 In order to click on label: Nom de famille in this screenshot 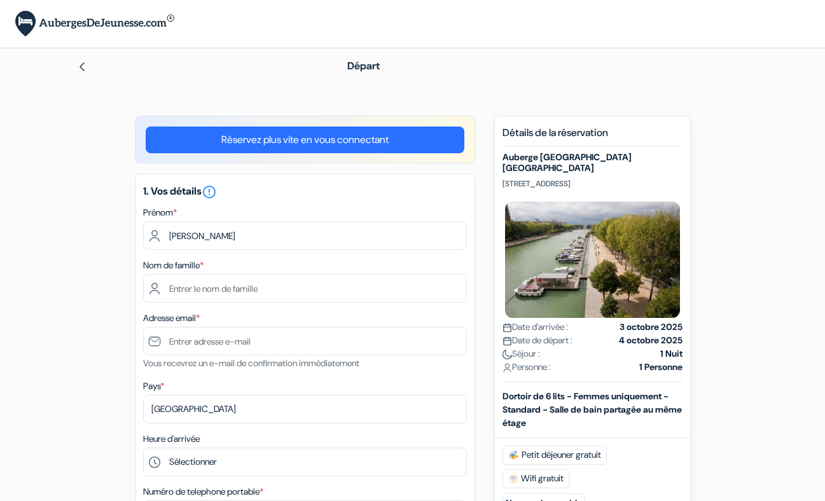, I will do `click(173, 265)`.